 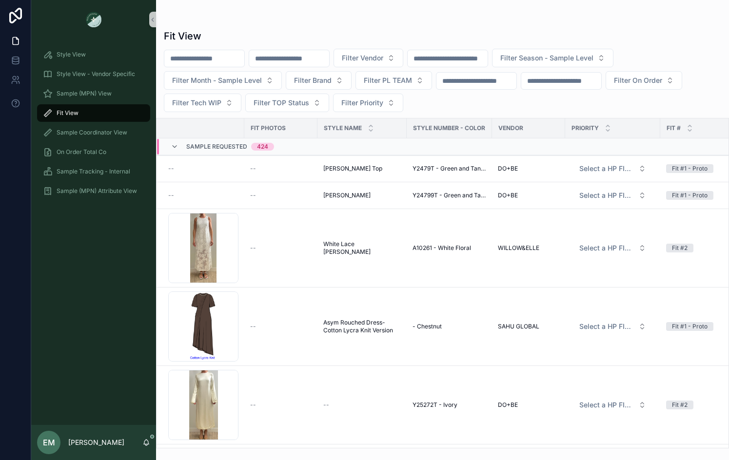 I want to click on a: Asym Rouched Dress- Cotton Lycra Knit Version, so click(x=362, y=327).